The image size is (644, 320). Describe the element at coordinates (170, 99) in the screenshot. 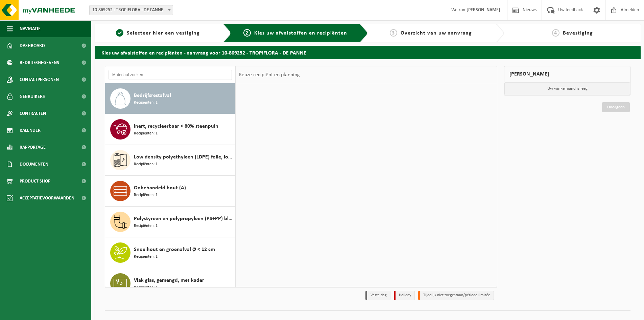

I see `button: Bedrijfsrestafval Recipiënten: 1` at that location.